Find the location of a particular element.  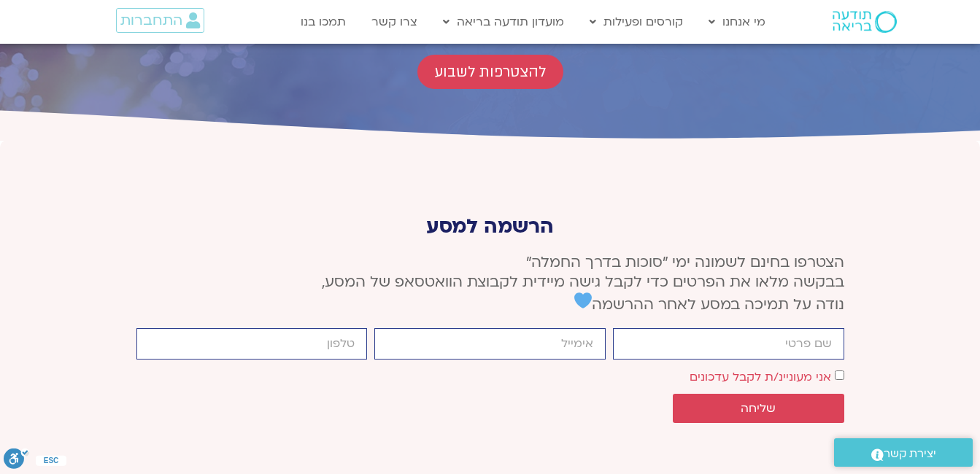

span: נודה על תמיכה במסע לאחר ההרשמה is located at coordinates (709, 304).